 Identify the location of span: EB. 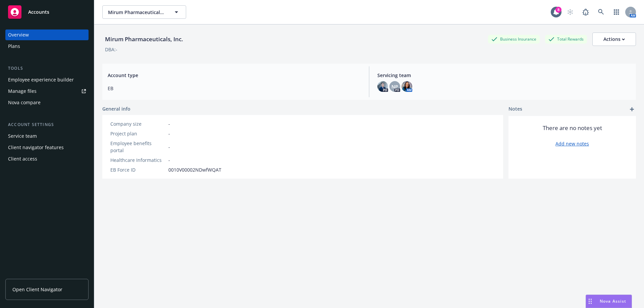
(234, 88).